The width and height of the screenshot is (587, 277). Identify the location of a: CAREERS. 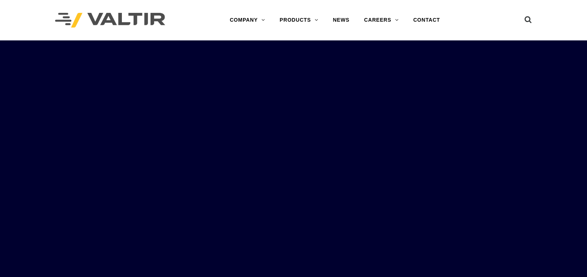
(381, 20).